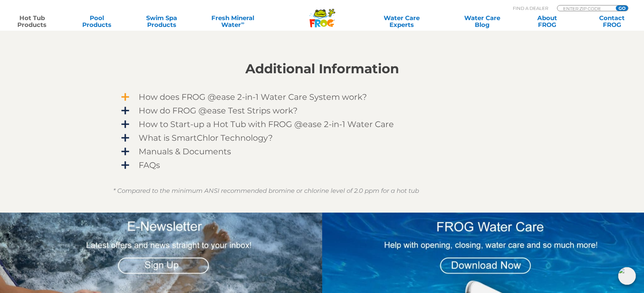 Image resolution: width=644 pixels, height=293 pixels. What do you see at coordinates (327, 151) in the screenshot?
I see `span: Manuals & Documents` at bounding box center [327, 151].